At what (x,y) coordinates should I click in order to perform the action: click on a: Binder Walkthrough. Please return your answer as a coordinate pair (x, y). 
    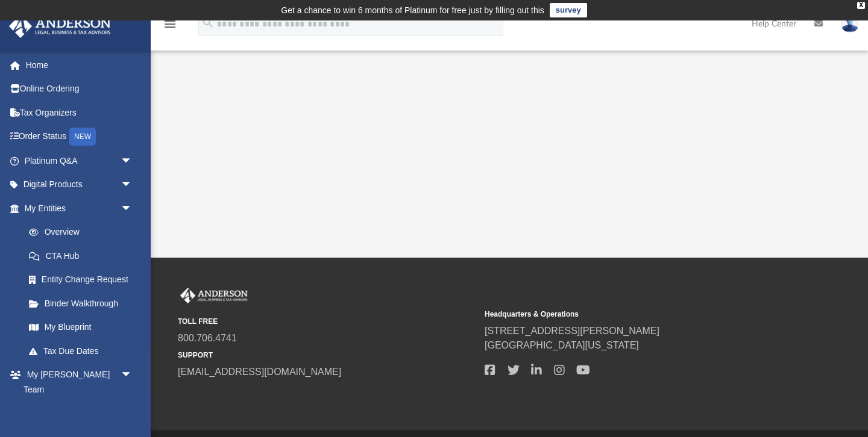
    Looking at the image, I should click on (84, 304).